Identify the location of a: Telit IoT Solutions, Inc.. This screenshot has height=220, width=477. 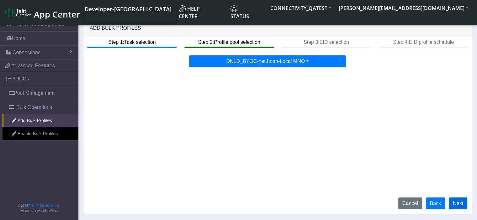
(44, 206).